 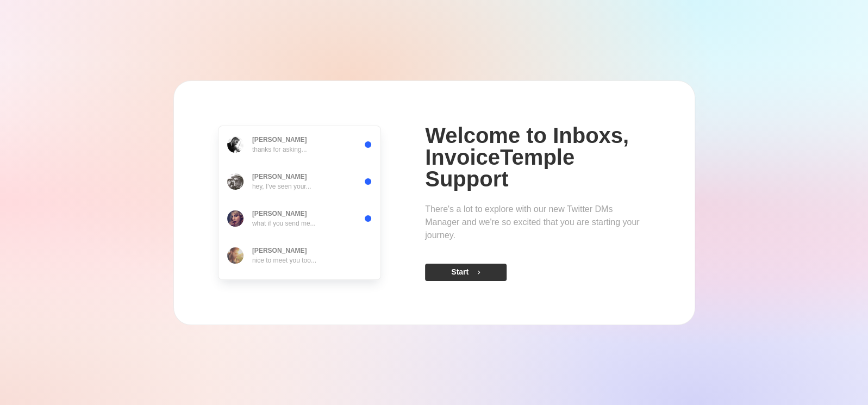 What do you see at coordinates (282, 187) in the screenshot?
I see `p: hey, I've seen your...` at bounding box center [282, 187].